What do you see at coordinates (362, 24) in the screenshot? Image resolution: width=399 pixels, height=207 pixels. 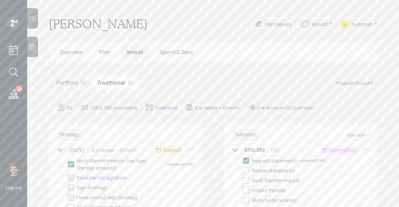 I see `div: Kustomer` at bounding box center [362, 24].